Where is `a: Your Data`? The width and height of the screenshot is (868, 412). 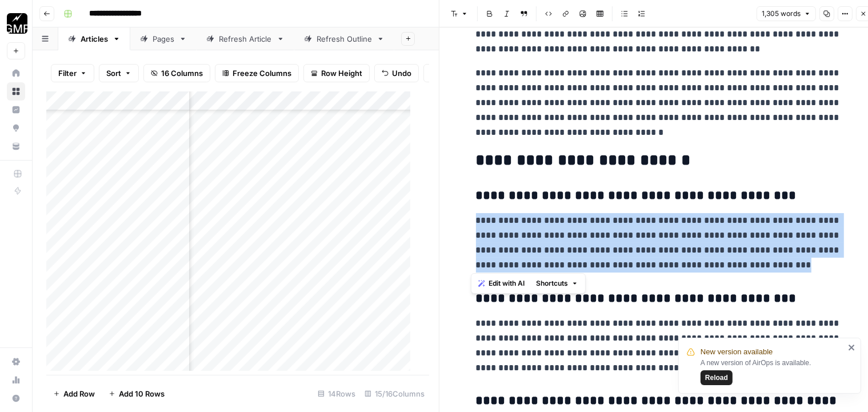 a: Your Data is located at coordinates (16, 146).